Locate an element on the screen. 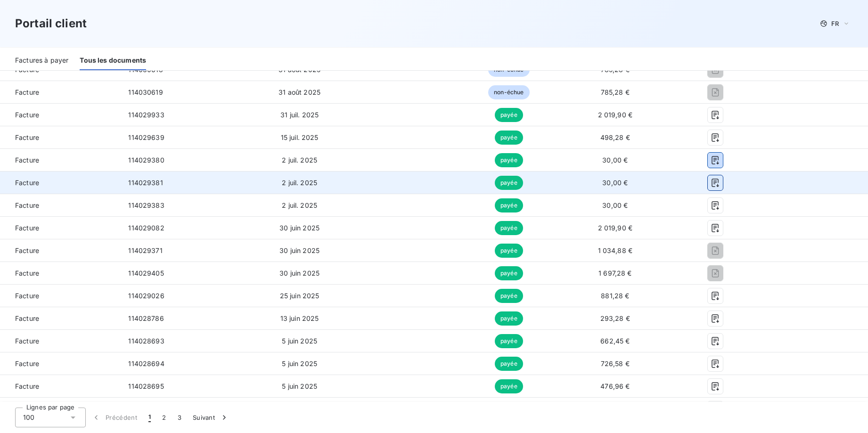 Image resolution: width=868 pixels, height=433 pixels. span: 100 is located at coordinates (29, 417).